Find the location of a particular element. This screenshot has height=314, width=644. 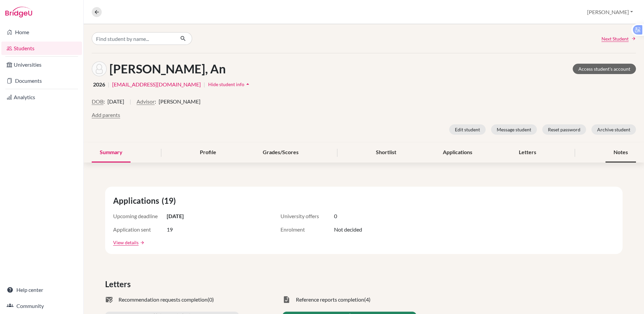

span: Upcoming deadline is located at coordinates (140, 217).